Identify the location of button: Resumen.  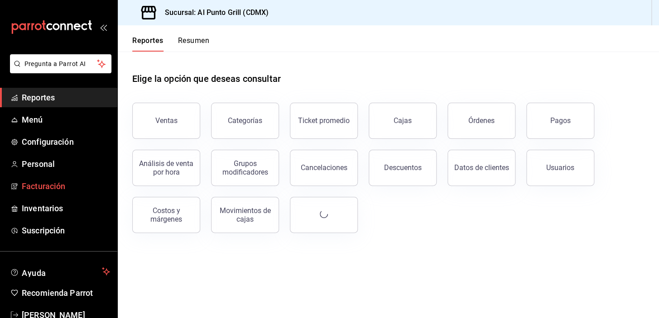
(193, 44).